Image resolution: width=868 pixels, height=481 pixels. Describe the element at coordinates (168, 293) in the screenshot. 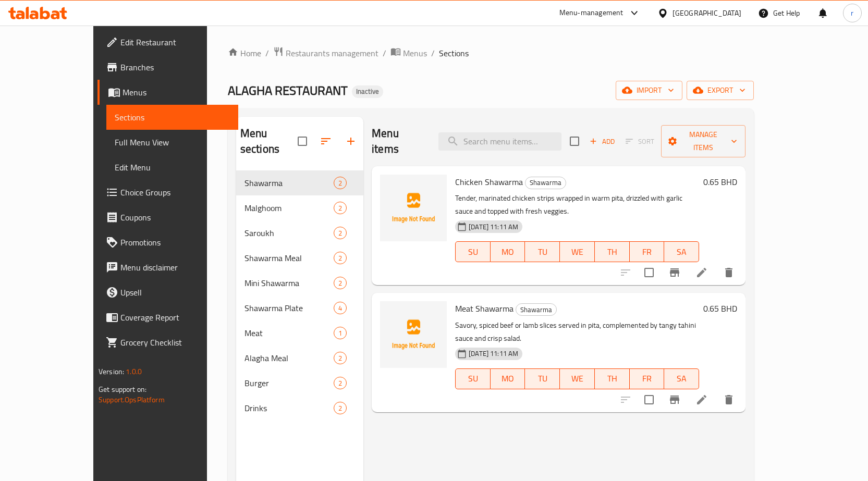

I see `a: Upsell` at that location.